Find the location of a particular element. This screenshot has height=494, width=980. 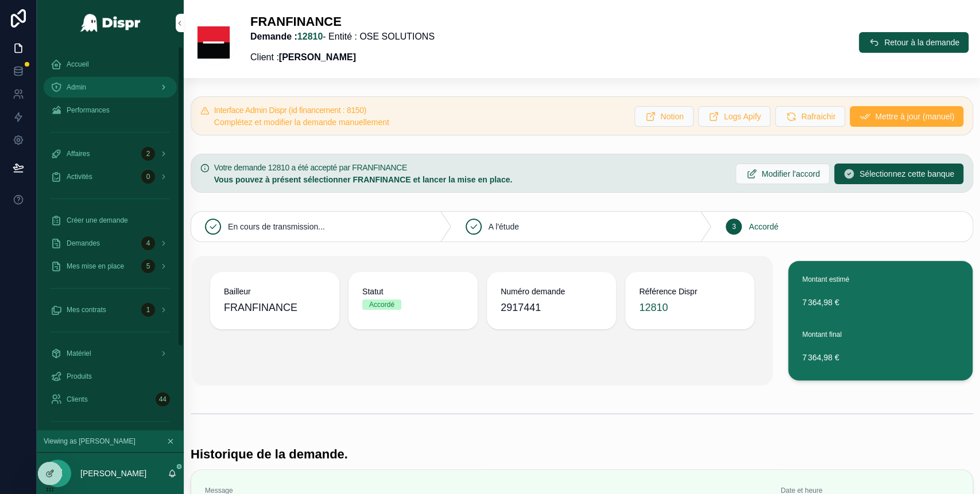

span: Matériel is located at coordinates (79, 353).